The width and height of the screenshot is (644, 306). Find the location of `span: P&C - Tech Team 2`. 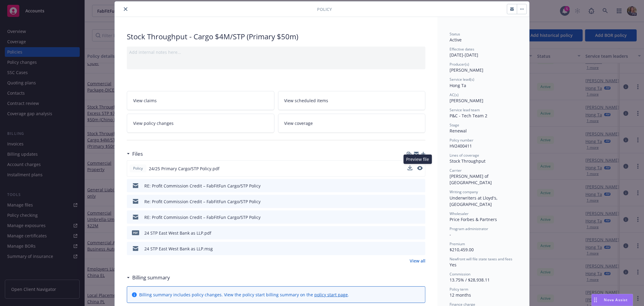

span: P&C - Tech Team 2 is located at coordinates (468, 116).